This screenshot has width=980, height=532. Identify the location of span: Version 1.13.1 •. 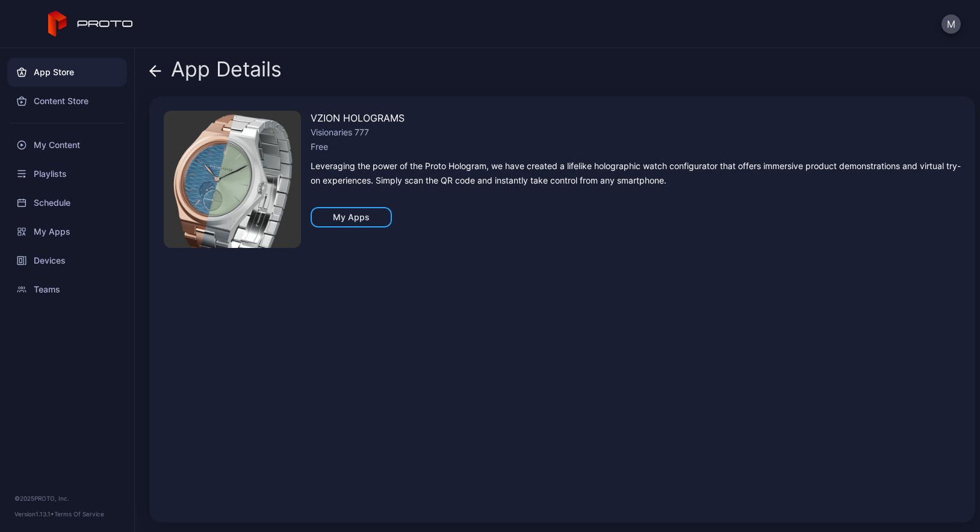
(34, 514).